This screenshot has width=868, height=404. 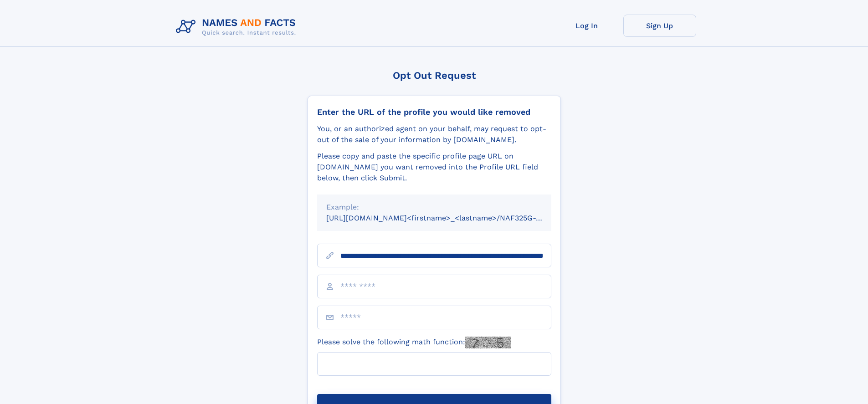 I want to click on a: Log In, so click(x=587, y=25).